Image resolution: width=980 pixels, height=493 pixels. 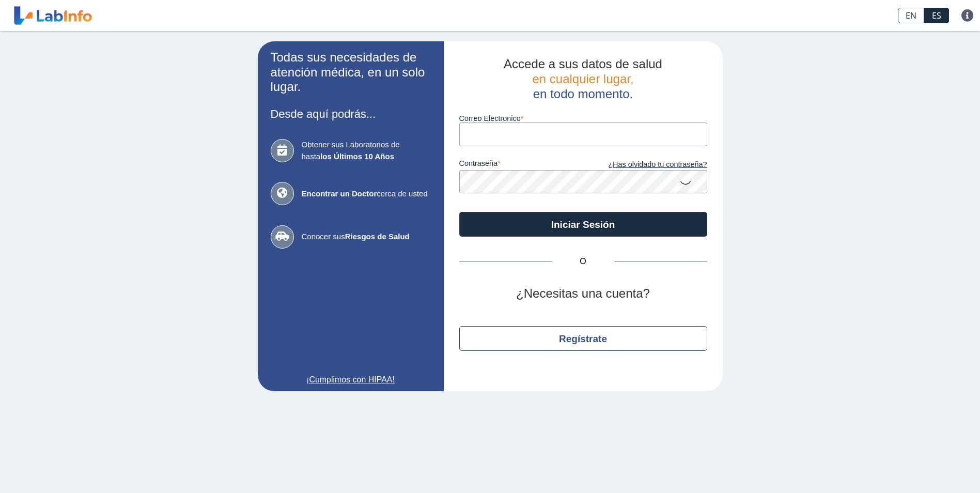 What do you see at coordinates (351, 72) in the screenshot?
I see `h2: Todas sus necesidades de atención médica, en un solo lugar.` at bounding box center [351, 72].